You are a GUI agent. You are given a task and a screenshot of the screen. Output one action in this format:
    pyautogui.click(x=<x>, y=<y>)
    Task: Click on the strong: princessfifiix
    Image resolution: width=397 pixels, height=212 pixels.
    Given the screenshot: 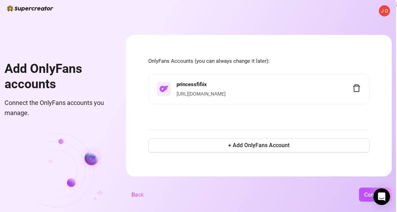 What is the action you would take?
    pyautogui.click(x=192, y=85)
    